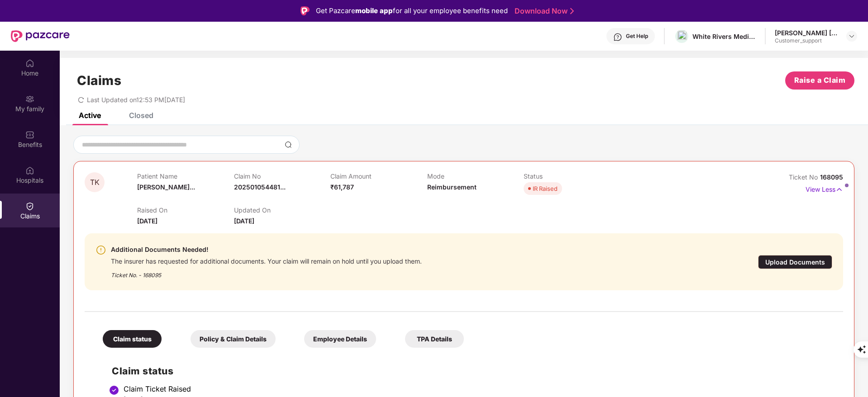  I want to click on div: Customer_support, so click(807, 40).